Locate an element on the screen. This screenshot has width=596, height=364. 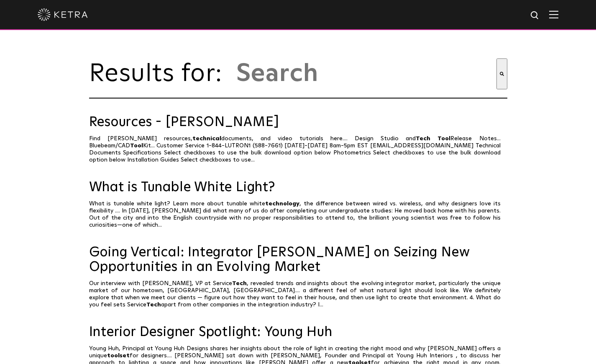
button: Search is located at coordinates (502, 74).